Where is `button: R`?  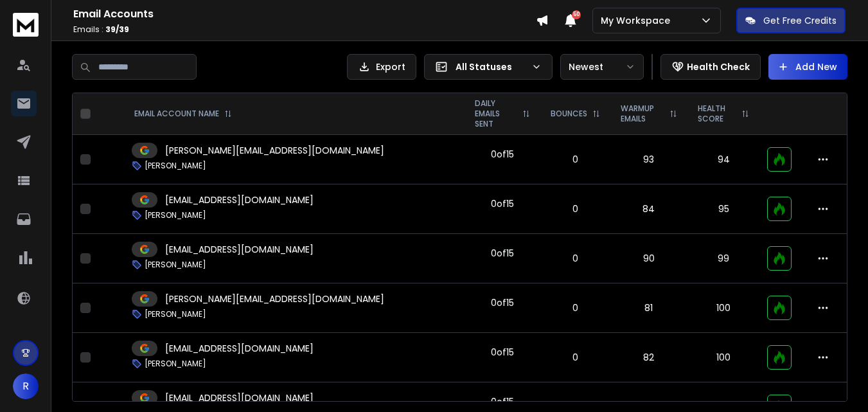 button: R is located at coordinates (26, 386).